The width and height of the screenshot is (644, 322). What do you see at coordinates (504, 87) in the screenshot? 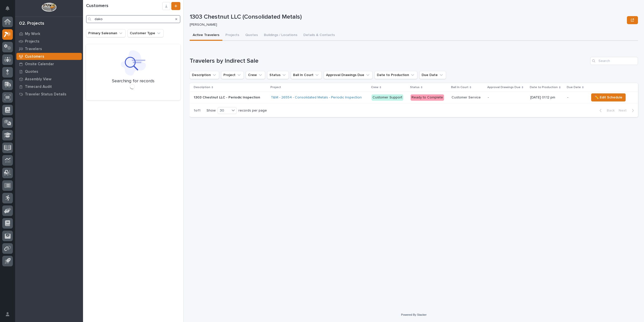
I see `p: Approval Drawings Due` at bounding box center [504, 87].